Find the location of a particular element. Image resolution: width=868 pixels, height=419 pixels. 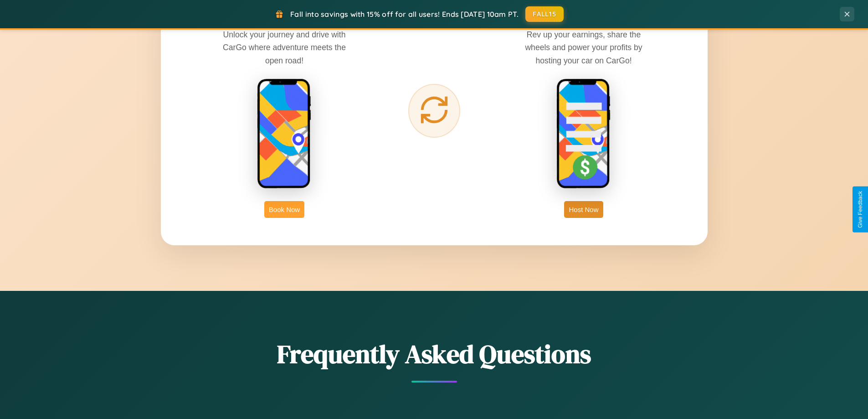

img: host phone is located at coordinates (583, 134).